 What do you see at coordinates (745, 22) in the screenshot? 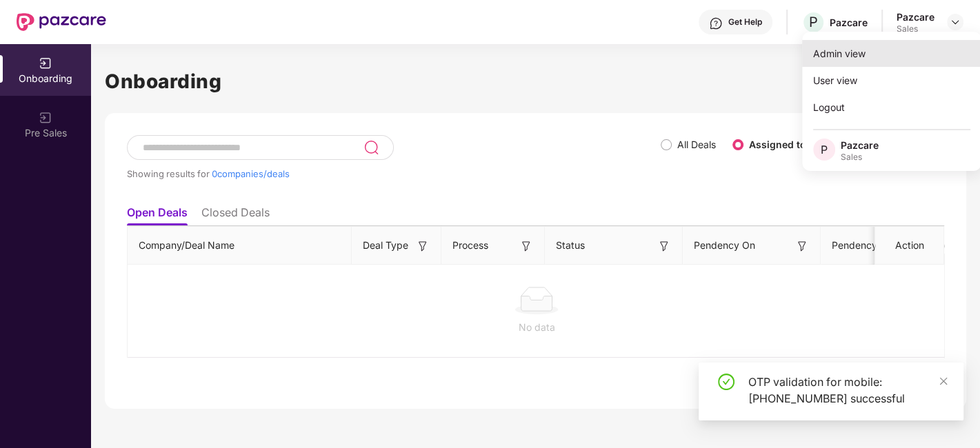
I see `div: Get Help` at bounding box center [745, 22].